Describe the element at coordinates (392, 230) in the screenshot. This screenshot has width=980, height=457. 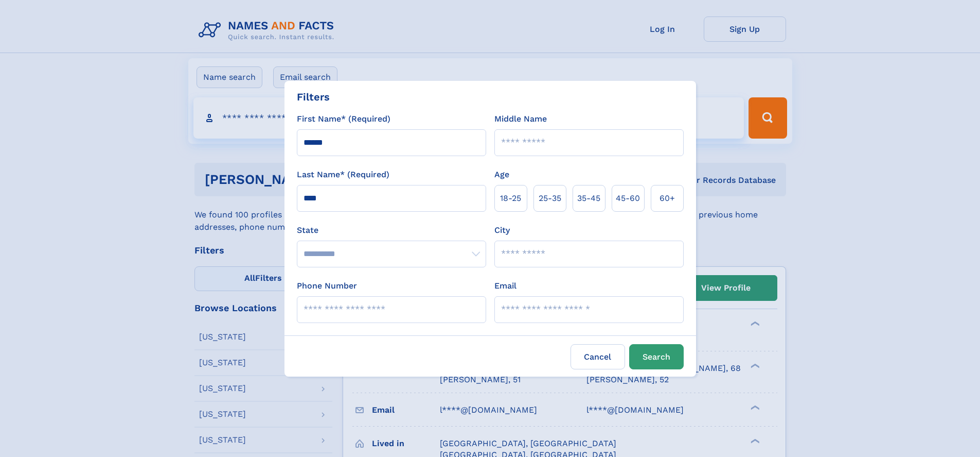
I see `label: State` at that location.